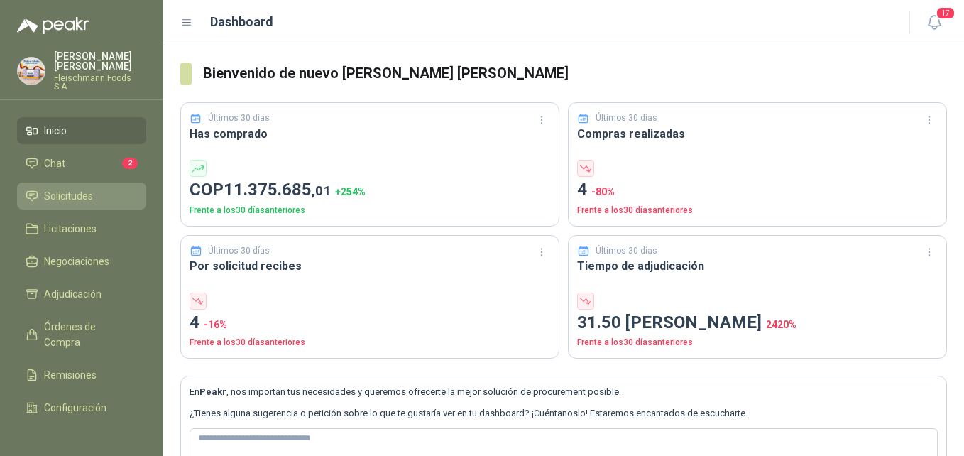  What do you see at coordinates (215, 324) in the screenshot?
I see `span: -16 %` at bounding box center [215, 324].